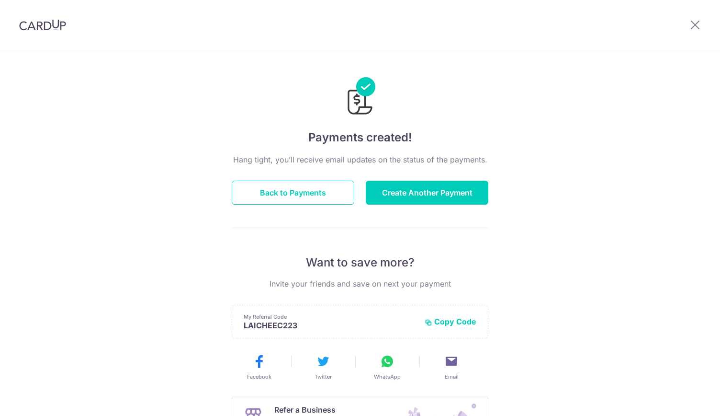  I want to click on button: Twitter, so click(323, 367).